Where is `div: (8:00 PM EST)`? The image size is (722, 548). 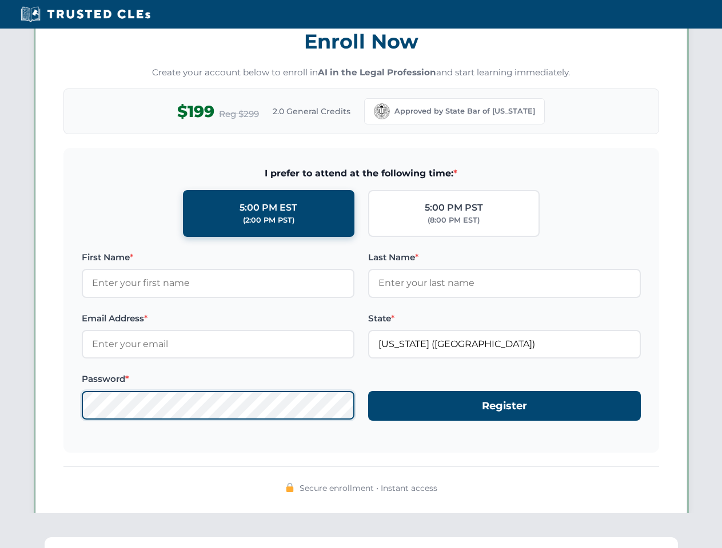 div: (8:00 PM EST) is located at coordinates (453, 221).